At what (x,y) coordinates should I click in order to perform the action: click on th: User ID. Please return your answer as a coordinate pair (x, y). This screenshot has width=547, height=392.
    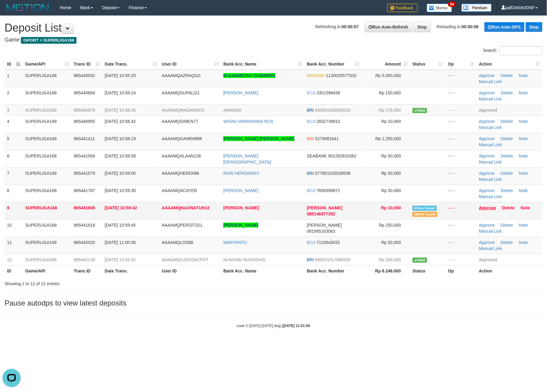
    Looking at the image, I should click on (190, 271).